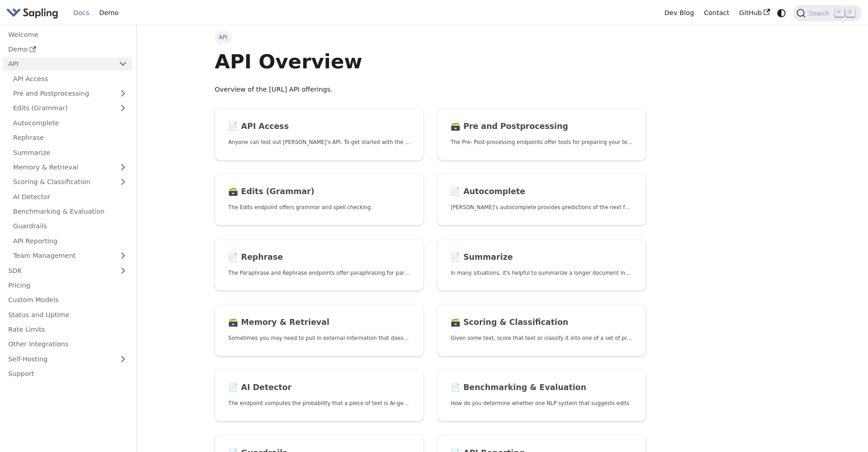  I want to click on a: Scoring & Classification, so click(70, 181).